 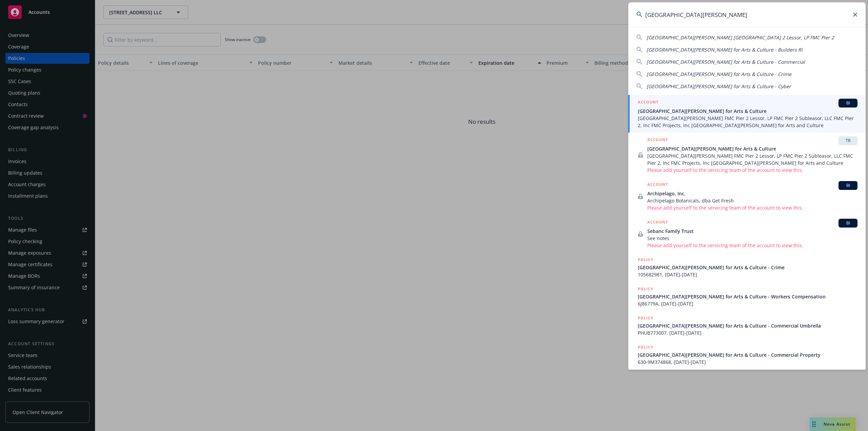 What do you see at coordinates (747, 234) in the screenshot?
I see `a: ACCOUNTBISebanc Family TrustSee notesPlease add yourself to the servicing team of the account to ...` at bounding box center [747, 234].